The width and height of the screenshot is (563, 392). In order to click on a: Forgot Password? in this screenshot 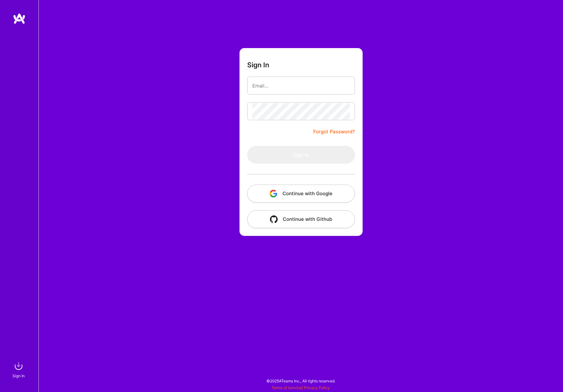, I will do `click(334, 132)`.